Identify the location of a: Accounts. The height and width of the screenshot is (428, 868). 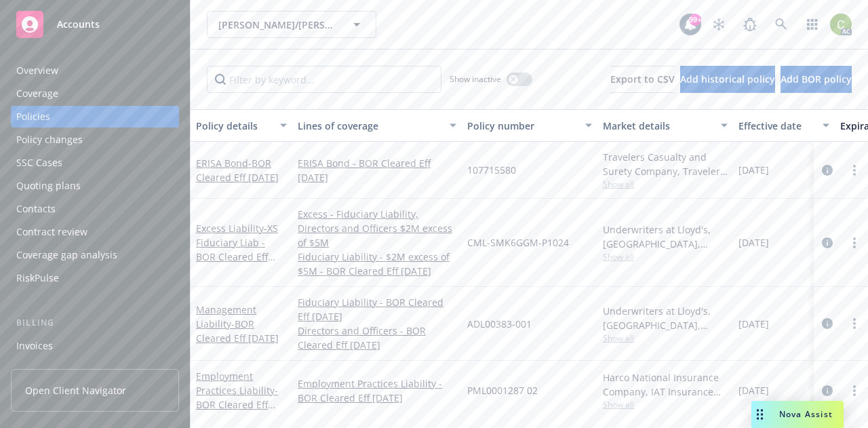
(95, 25).